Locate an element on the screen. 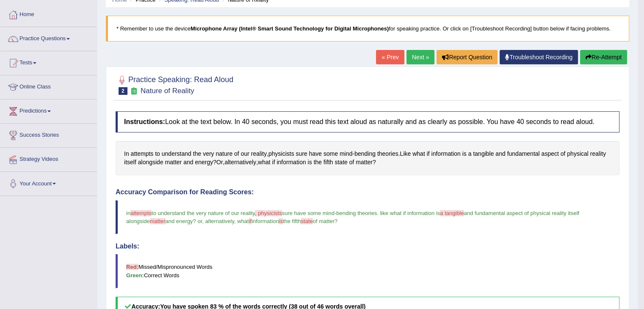  h4: Look at the text below. In 40 seconds, you must read this text aloud as naturally and as clearly ... is located at coordinates (367, 122).